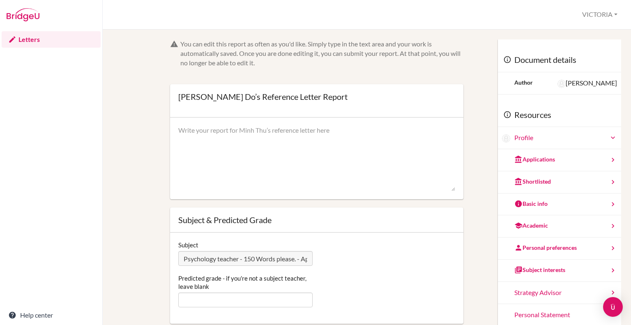 This screenshot has height=325, width=631. I want to click on a: Profile, so click(566, 138).